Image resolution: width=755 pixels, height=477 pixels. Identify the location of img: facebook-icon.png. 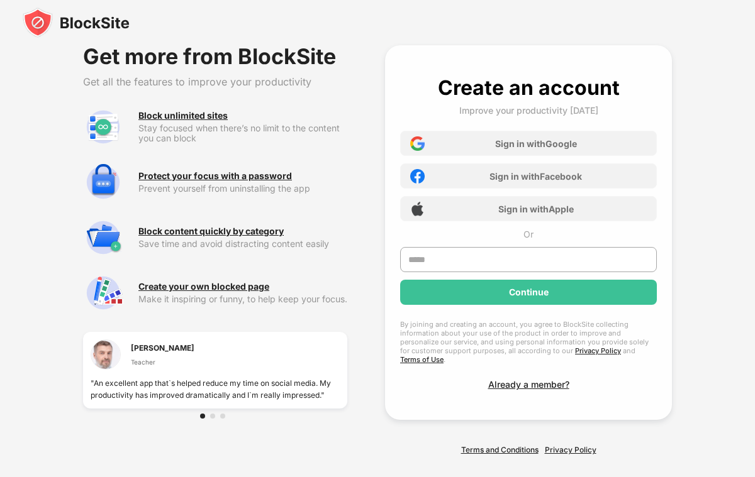
(417, 176).